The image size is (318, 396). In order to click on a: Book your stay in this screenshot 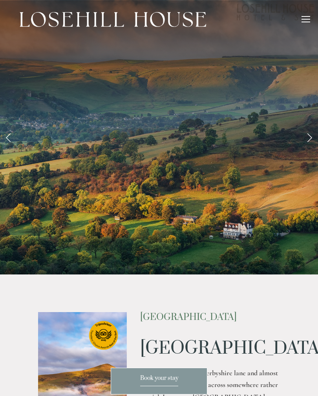, I will do `click(159, 381)`.